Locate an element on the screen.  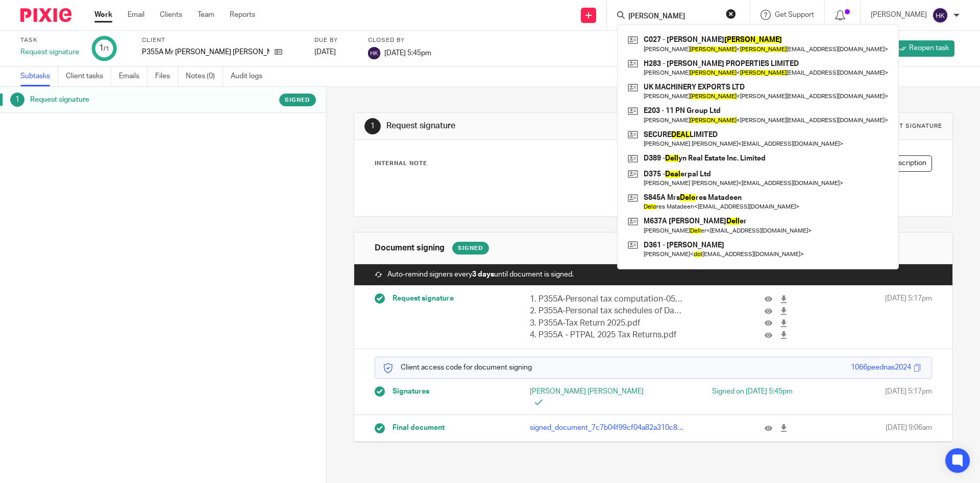
span: Signed is located at coordinates (298, 100).